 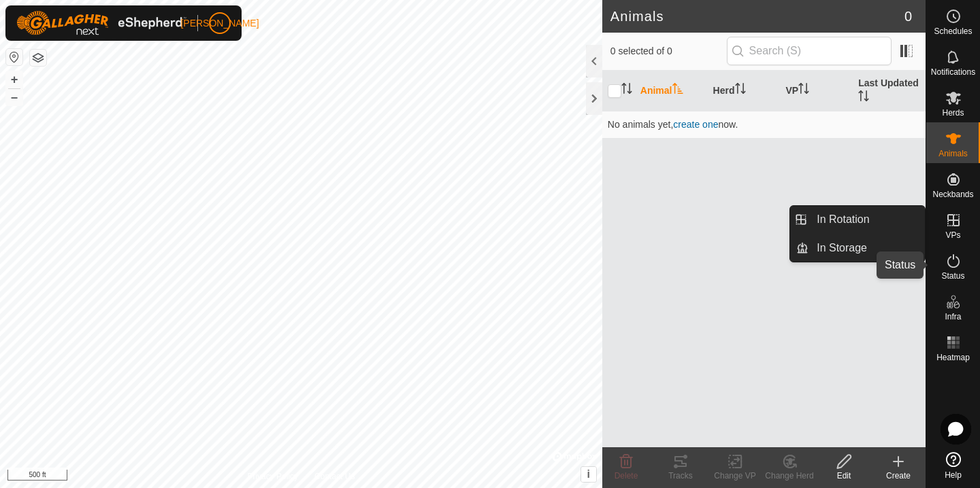 What do you see at coordinates (38, 58) in the screenshot?
I see `button: Map Layers` at bounding box center [38, 58].